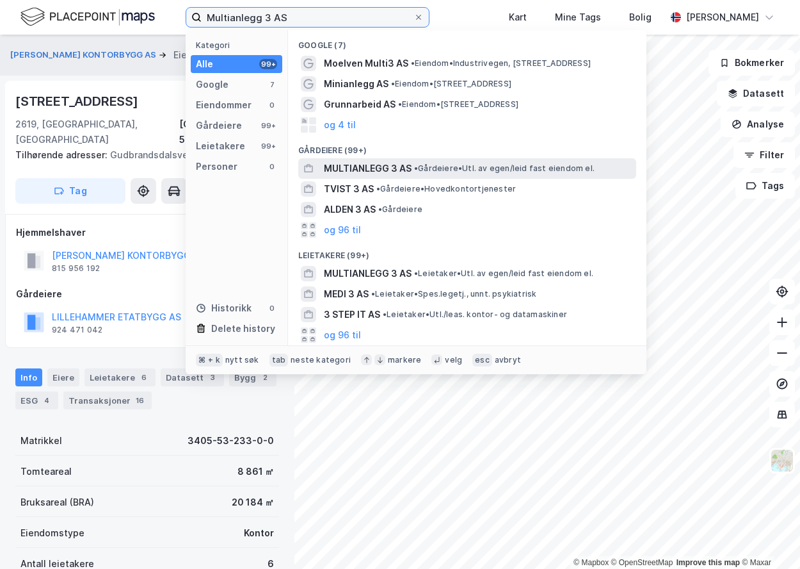  Describe the element at coordinates (405, 360) in the screenshot. I see `div: markere` at that location.